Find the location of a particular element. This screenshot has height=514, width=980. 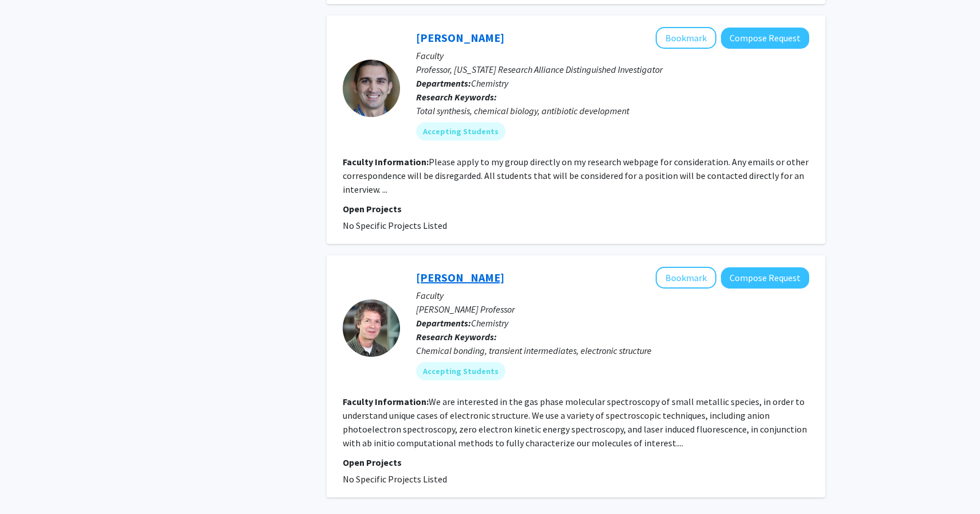

button: Compose Request to Bill Wuest is located at coordinates (765, 38).